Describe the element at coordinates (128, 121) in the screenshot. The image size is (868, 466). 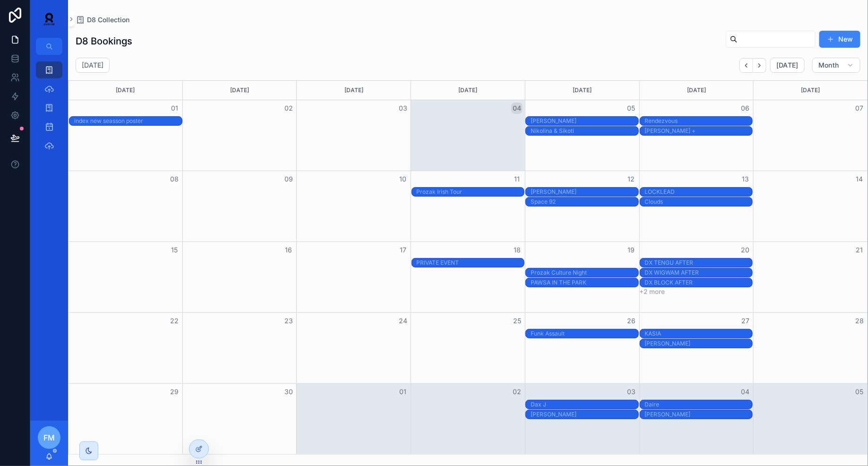
I see `div: index new seasson poster` at that location.